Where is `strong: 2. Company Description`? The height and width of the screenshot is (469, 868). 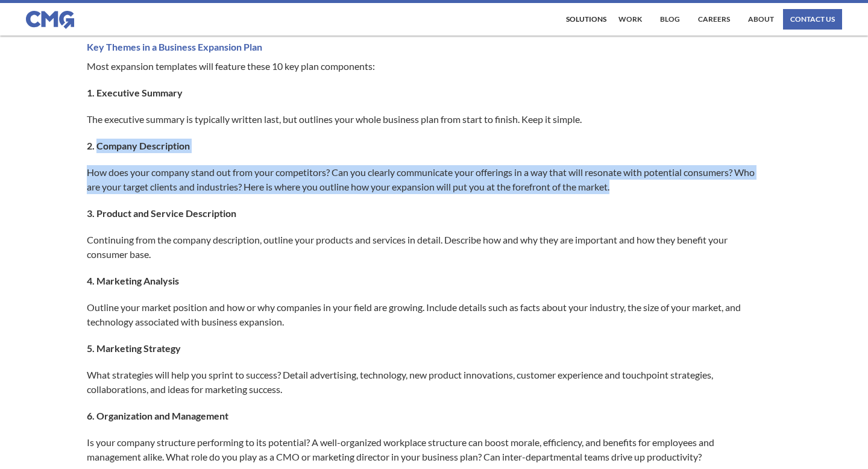 strong: 2. Company Description is located at coordinates (138, 145).